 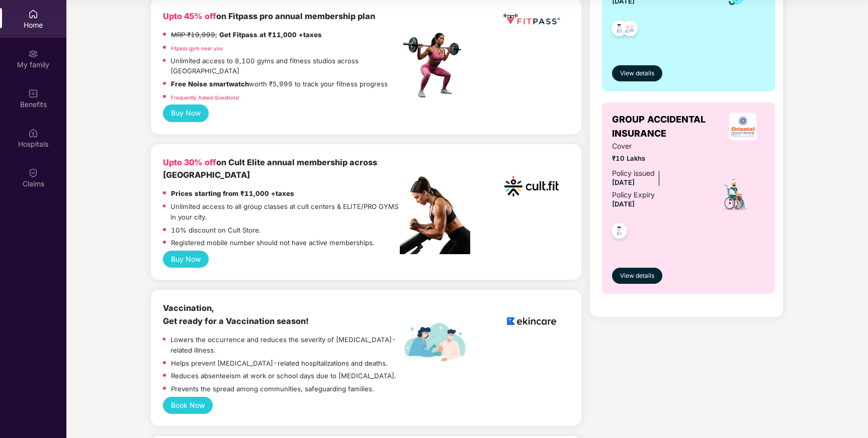 I want to click on img: fpp.png, so click(x=435, y=65).